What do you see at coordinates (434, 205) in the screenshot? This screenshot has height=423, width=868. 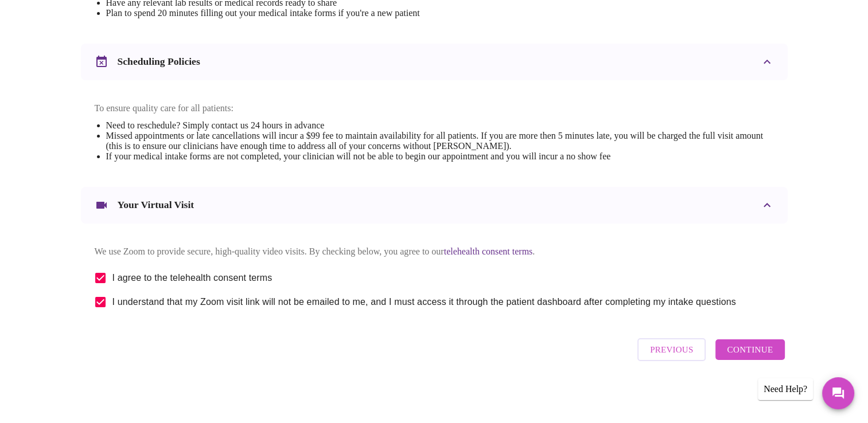 I see `div: Your Virtual Visit` at bounding box center [434, 205].